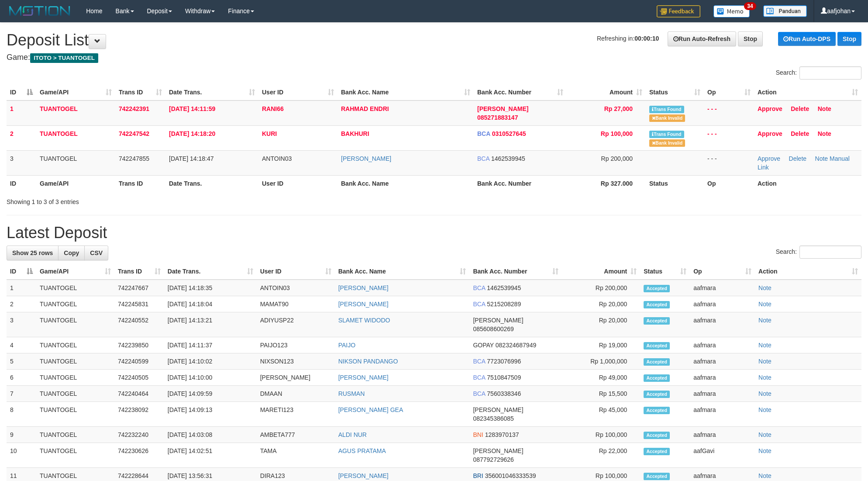  I want to click on td: Rp 200,000, so click(601, 288).